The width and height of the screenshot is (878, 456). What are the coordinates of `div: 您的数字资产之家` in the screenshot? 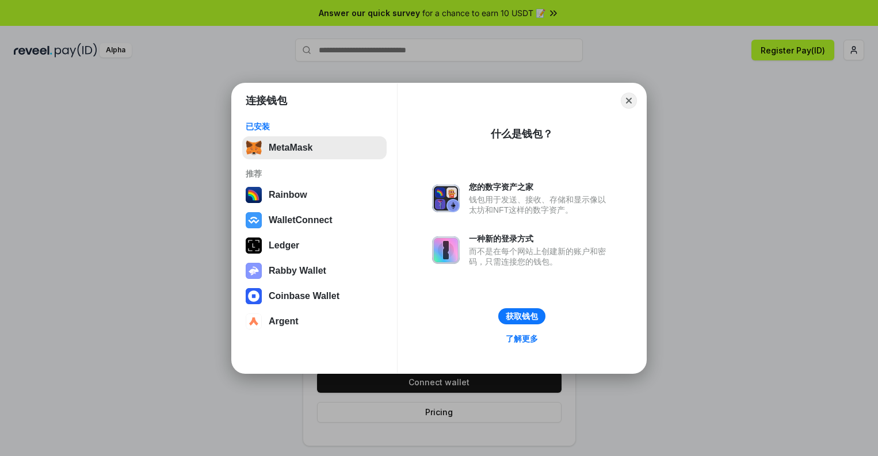 It's located at (541, 187).